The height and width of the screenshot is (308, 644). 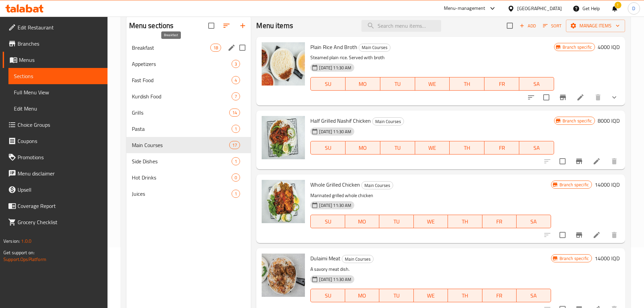 I want to click on a: Grocery Checklist, so click(x=55, y=222).